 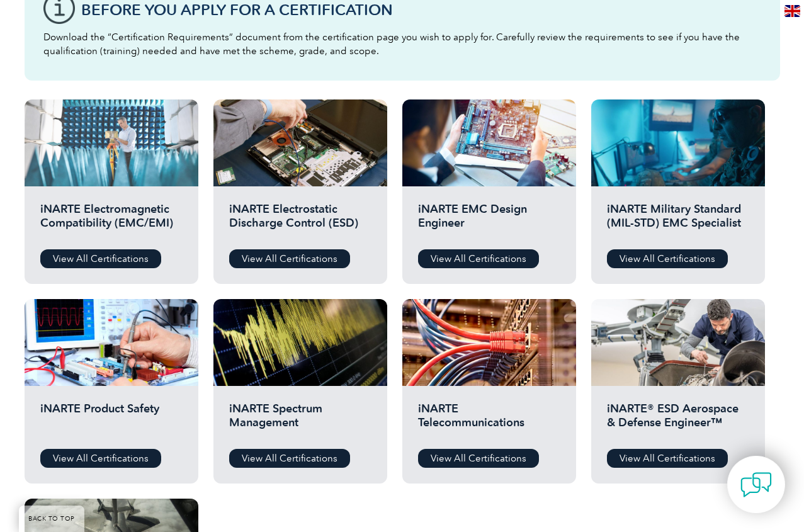 What do you see at coordinates (300, 421) in the screenshot?
I see `h2: iNARTE Spectrum Management` at bounding box center [300, 421].